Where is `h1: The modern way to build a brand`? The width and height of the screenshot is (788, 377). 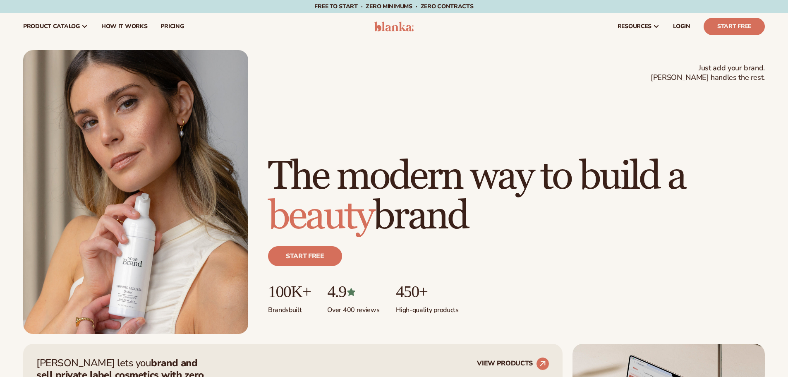 h1: The modern way to build a brand is located at coordinates (516, 196).